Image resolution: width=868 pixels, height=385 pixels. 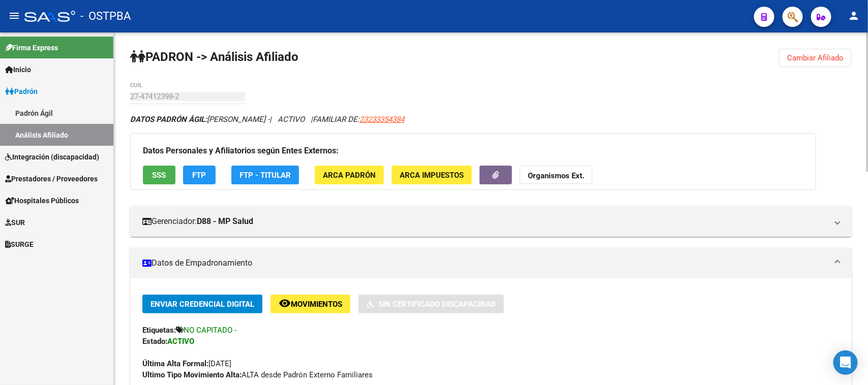 I want to click on mat-icon: menu, so click(x=14, y=16).